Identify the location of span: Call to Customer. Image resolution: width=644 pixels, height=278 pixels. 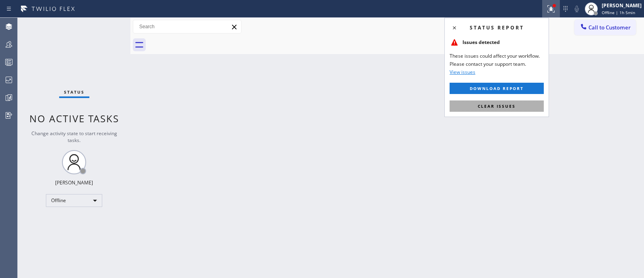
(609, 27).